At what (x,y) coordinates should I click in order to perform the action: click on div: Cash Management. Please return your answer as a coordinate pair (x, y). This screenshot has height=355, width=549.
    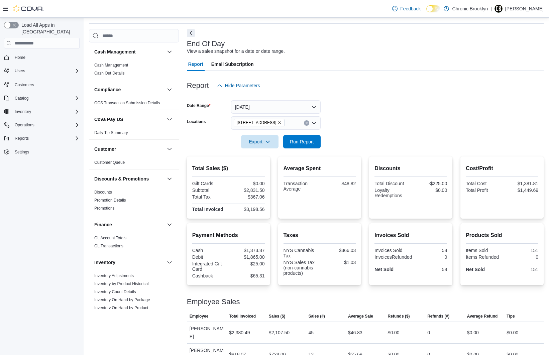
    Looking at the image, I should click on (134, 70).